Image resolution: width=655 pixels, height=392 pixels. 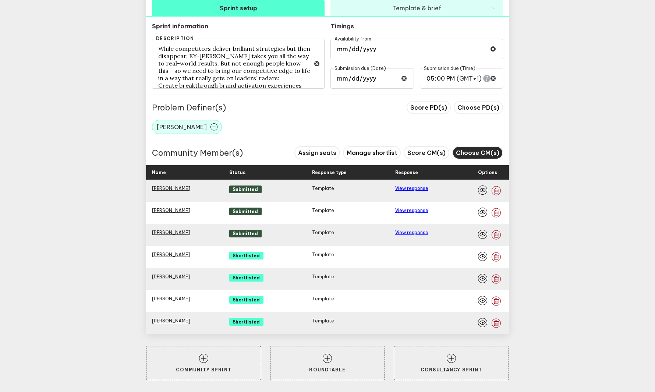 I want to click on p: Community Member(s), so click(x=197, y=153).